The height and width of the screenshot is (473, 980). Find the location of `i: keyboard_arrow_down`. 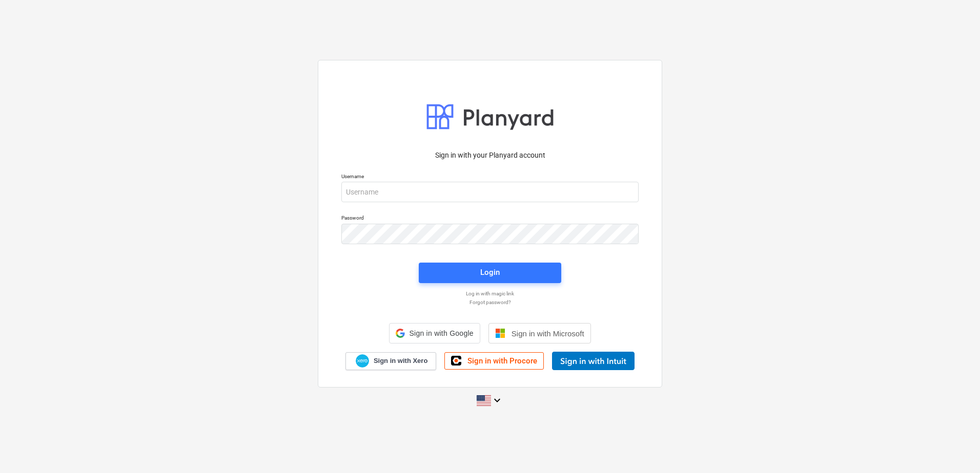

i: keyboard_arrow_down is located at coordinates (497, 400).